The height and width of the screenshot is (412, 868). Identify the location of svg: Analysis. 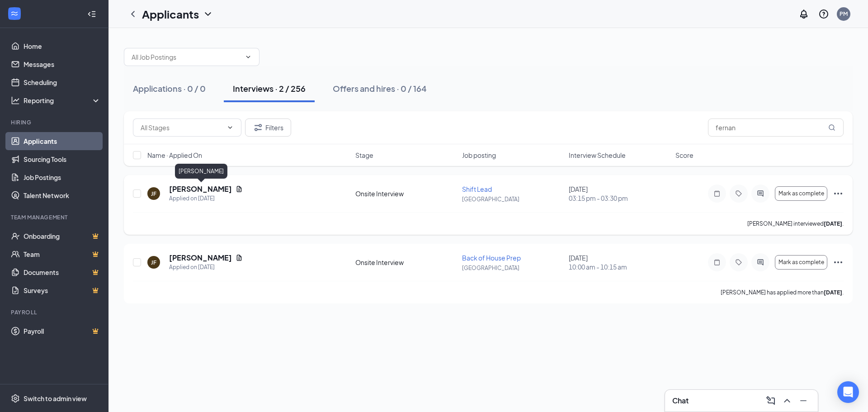
(15, 100).